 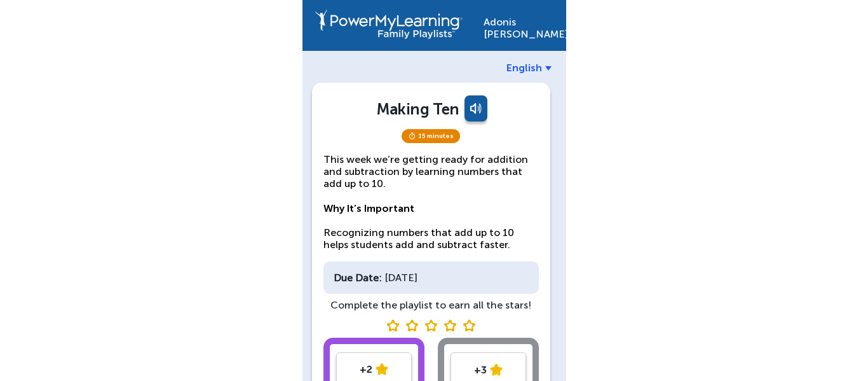 What do you see at coordinates (529, 67) in the screenshot?
I see `a: English` at bounding box center [529, 67].